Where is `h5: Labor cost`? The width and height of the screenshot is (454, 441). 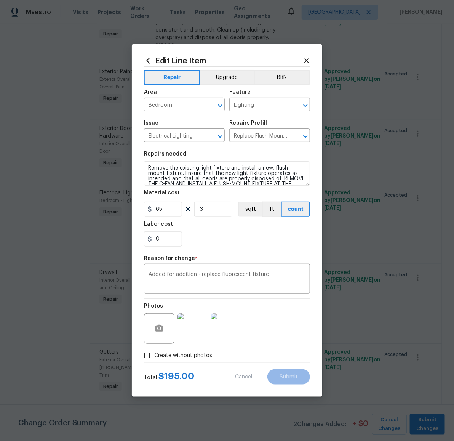
h5: Labor cost is located at coordinates (158, 224).